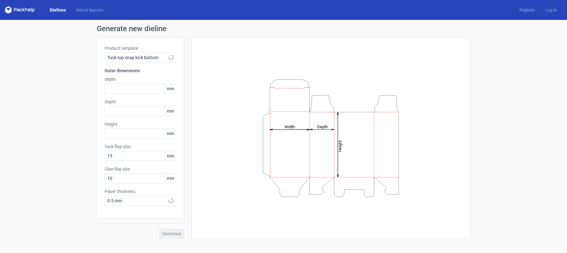 The height and width of the screenshot is (253, 567). I want to click on label: Paper thickness, so click(140, 191).